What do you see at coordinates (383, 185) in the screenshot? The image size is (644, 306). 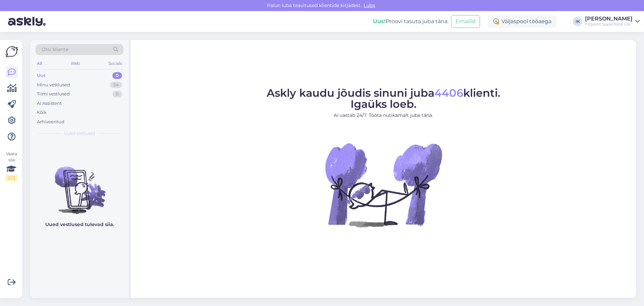 I see `img: No Chat active` at bounding box center [383, 185].